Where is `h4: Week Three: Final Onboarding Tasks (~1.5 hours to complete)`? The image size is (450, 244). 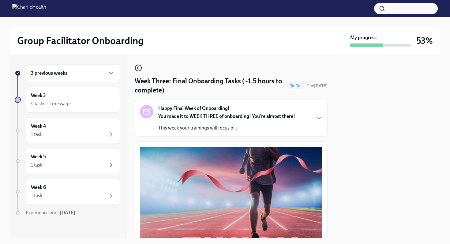 h4: Week Three: Final Onboarding Tasks (~1.5 hours to complete) is located at coordinates (209, 86).